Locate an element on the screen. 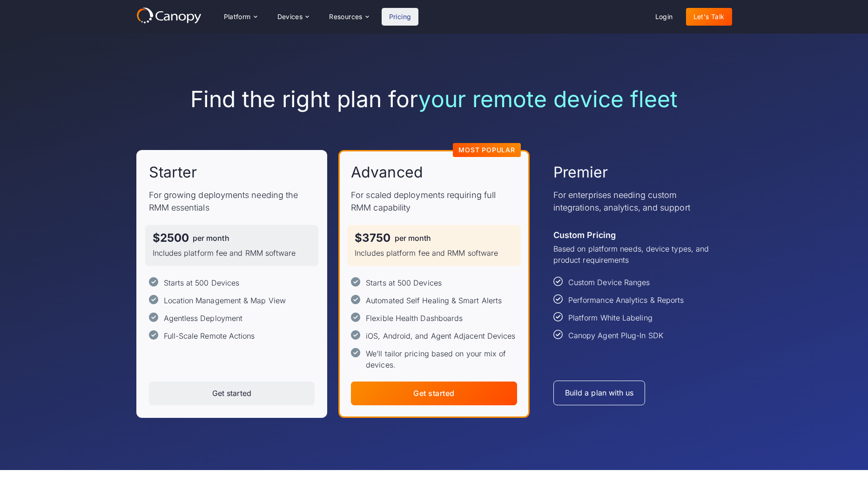 Image resolution: width=868 pixels, height=491 pixels. h2: Starter is located at coordinates (173, 172).